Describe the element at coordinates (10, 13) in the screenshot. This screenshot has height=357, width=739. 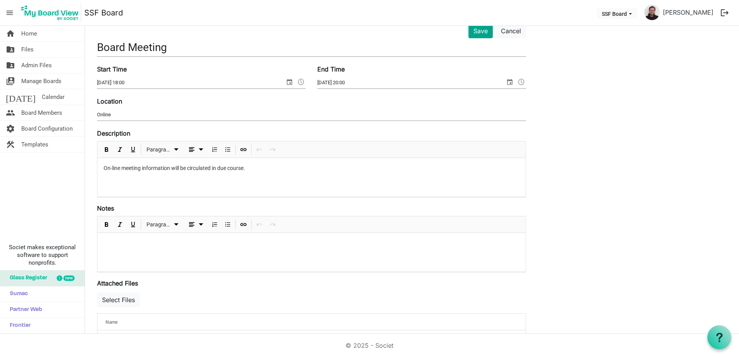
I see `span: menu` at that location.